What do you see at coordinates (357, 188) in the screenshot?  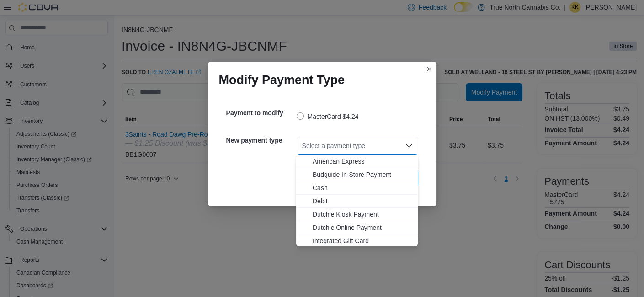 I see `button: Cash` at bounding box center [357, 188].